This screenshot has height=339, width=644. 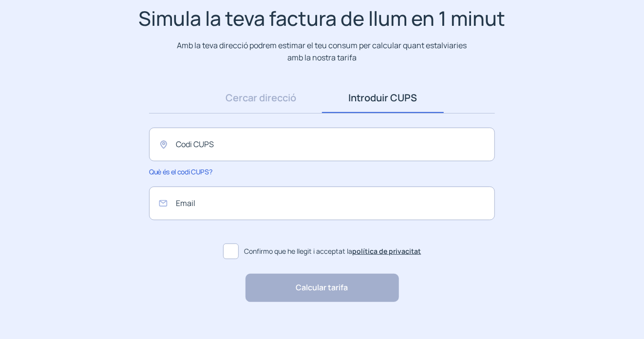 What do you see at coordinates (322, 18) in the screenshot?
I see `h1: Simula la teva factura de llum en 1 minut` at bounding box center [322, 18].